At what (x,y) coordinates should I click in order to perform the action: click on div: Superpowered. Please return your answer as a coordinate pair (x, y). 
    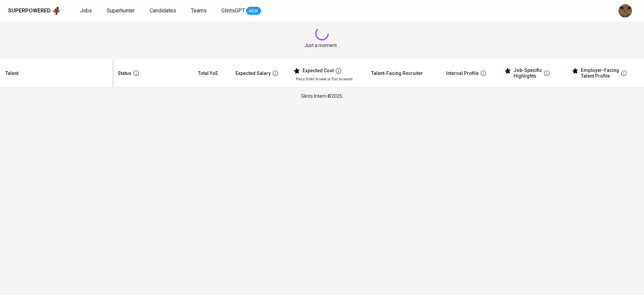
    Looking at the image, I should click on (29, 11).